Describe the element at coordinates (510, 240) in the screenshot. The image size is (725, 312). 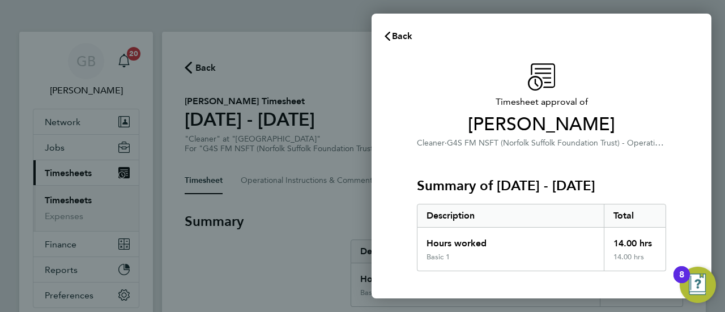
I see `div: Hours worked` at that location.